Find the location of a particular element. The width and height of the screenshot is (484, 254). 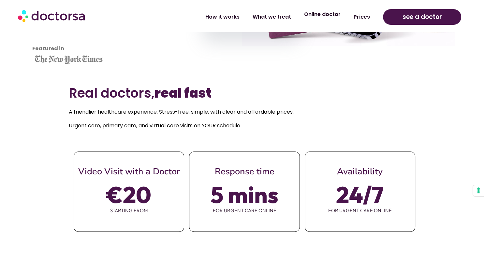

button: Your consent preferences for tracking technologies is located at coordinates (479, 191).